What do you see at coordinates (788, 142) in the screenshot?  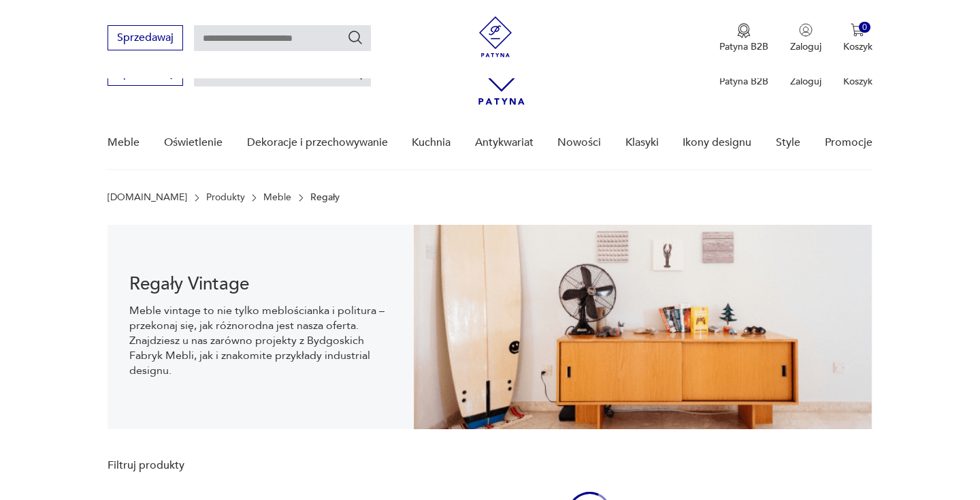 I see `a: Style` at bounding box center [788, 142].